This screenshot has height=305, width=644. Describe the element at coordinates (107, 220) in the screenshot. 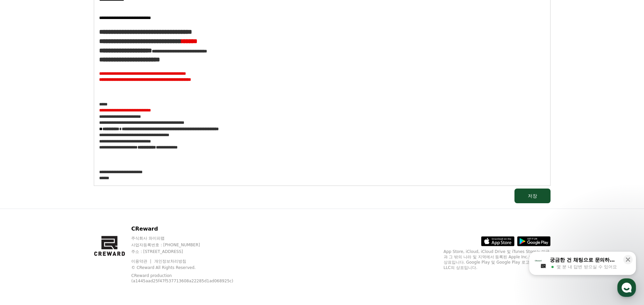

I see `a: 설정` at that location.